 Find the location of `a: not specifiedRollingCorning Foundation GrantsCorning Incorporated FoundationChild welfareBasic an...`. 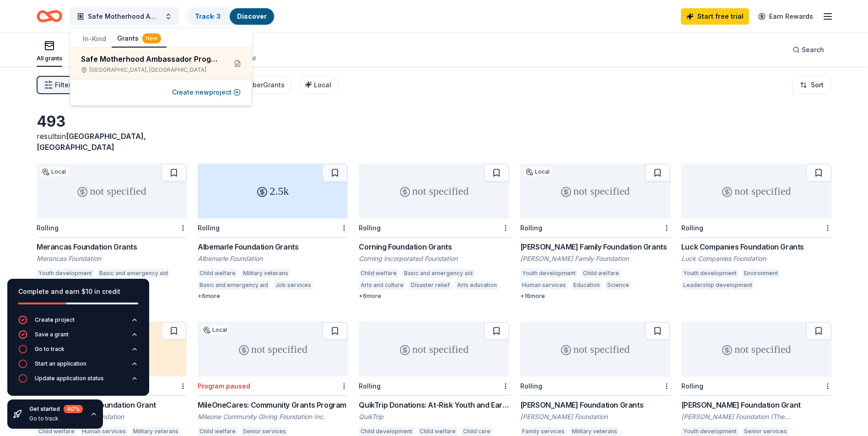

a: not specifiedRollingCorning Foundation GrantsCorning Incorporated FoundationChild welfareBasic an... is located at coordinates (434, 232).